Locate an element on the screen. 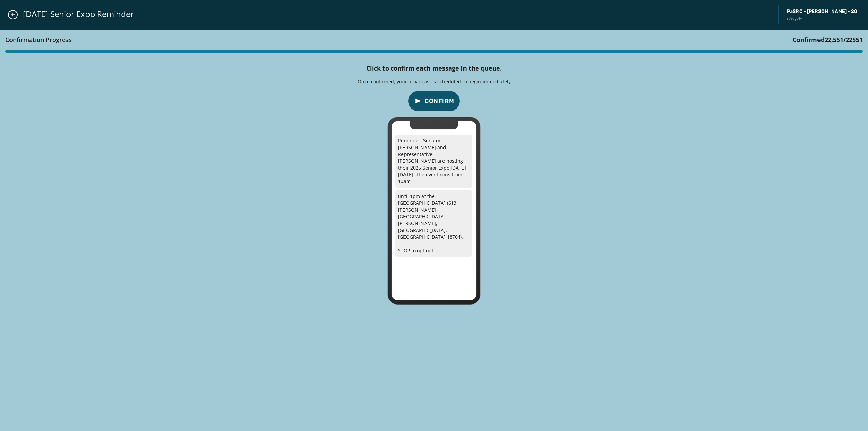  p: Once confirmed, your broadcast is scheduled to begin immediately is located at coordinates (434, 82).